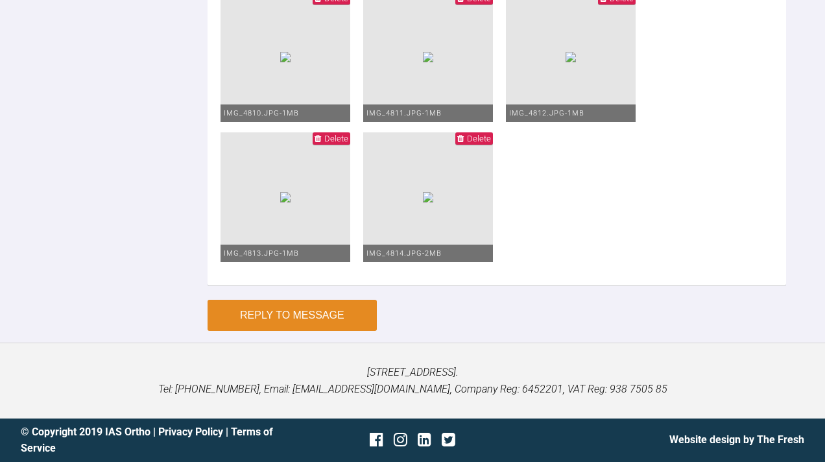  I want to click on img: 3ef0c7e9-d346-497f-bf5d-b332e3b6bc45, so click(286, 57).